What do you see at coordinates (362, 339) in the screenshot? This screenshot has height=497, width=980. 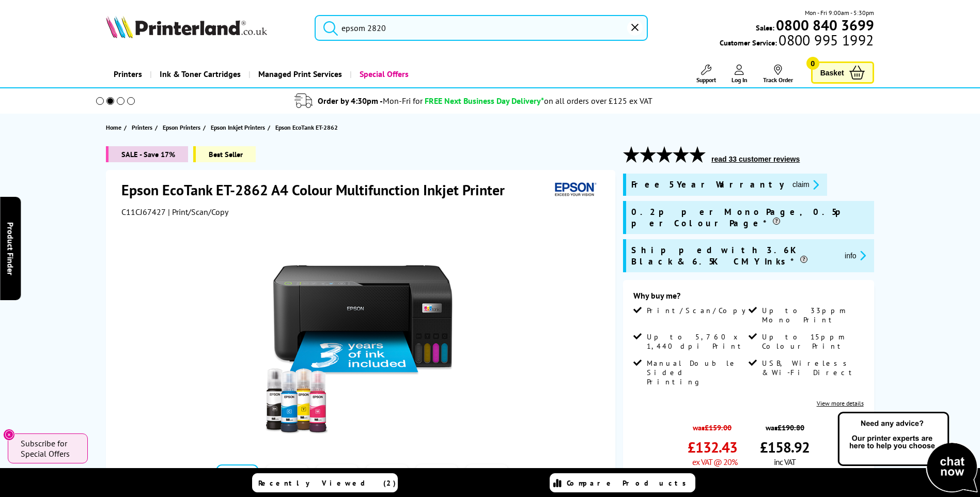 I see `a: Epson EcoTank ET-2862` at bounding box center [362, 339].